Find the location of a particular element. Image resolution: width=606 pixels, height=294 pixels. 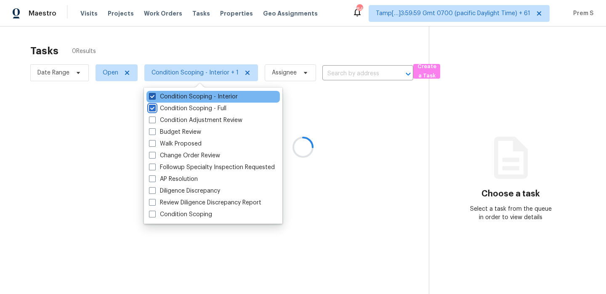

label: Budget Review is located at coordinates (175, 132).